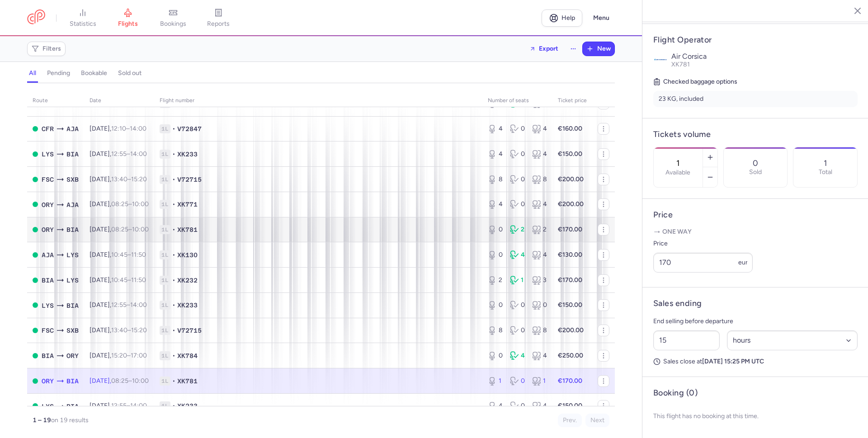 The width and height of the screenshot is (868, 438). What do you see at coordinates (825, 163) in the screenshot?
I see `p: 1` at bounding box center [825, 163].